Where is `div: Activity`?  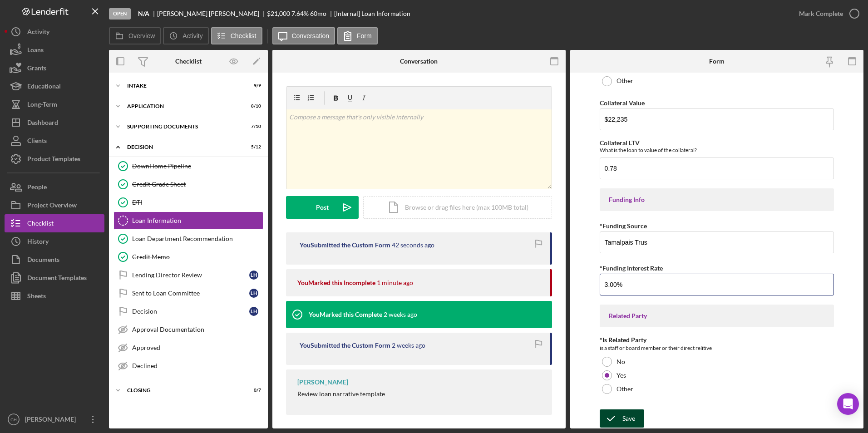 div: Activity is located at coordinates (38, 33).